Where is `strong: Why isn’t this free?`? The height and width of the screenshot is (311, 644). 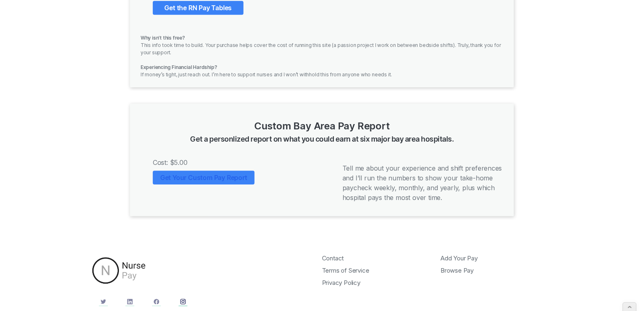
strong: Why isn’t this free? is located at coordinates (163, 37).